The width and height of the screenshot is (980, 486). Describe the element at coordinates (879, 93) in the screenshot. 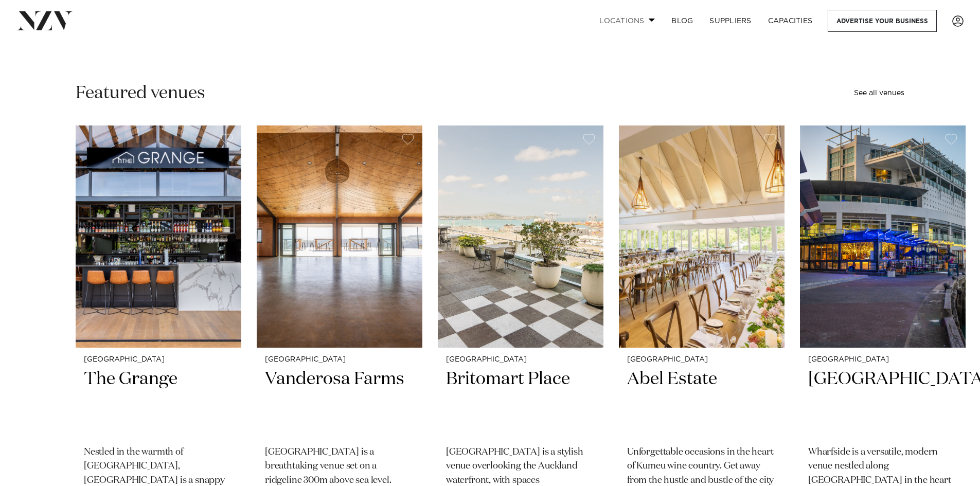

I see `a: See all venues` at that location.